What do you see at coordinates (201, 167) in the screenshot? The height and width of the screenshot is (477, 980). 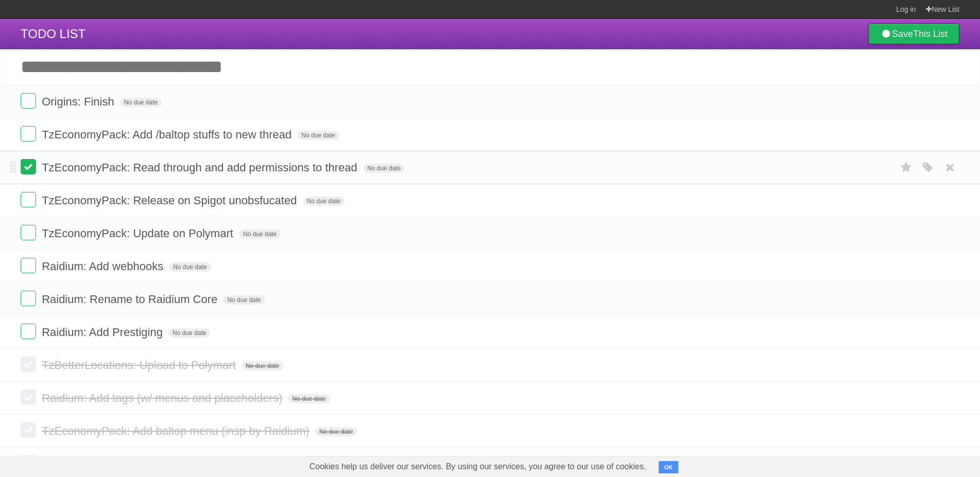 I see `span: TzEconomyPack: Read through and add permissions to thread` at bounding box center [201, 167].